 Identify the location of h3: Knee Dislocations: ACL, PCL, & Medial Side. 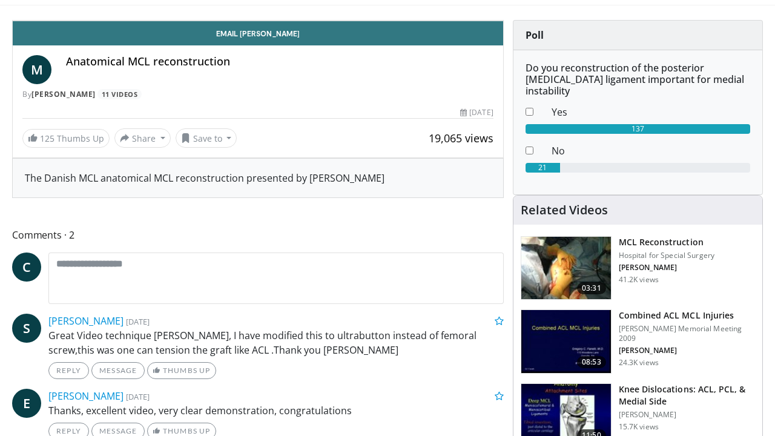
(687, 395).